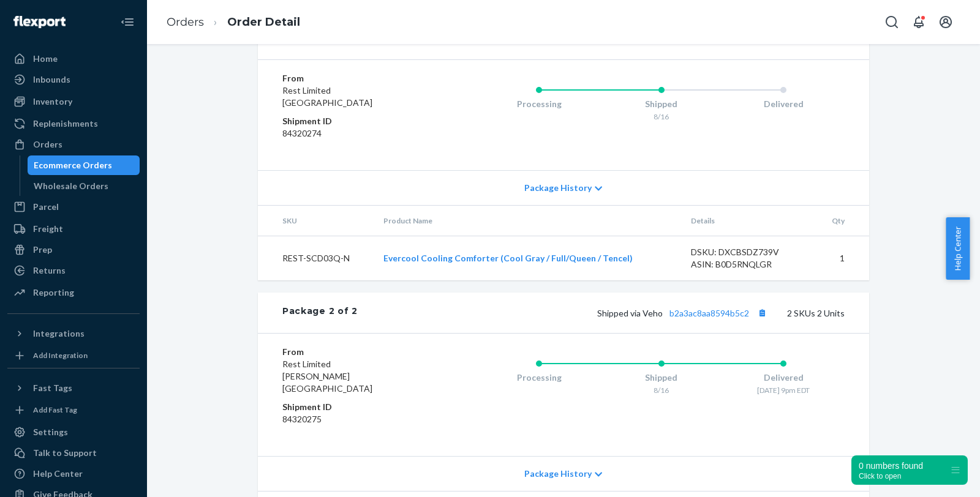  What do you see at coordinates (74, 270) in the screenshot?
I see `a: Returns` at bounding box center [74, 270].